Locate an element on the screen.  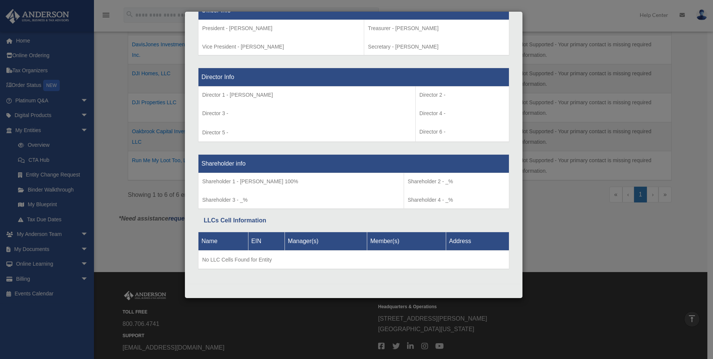
th: EIN is located at coordinates (266, 241).